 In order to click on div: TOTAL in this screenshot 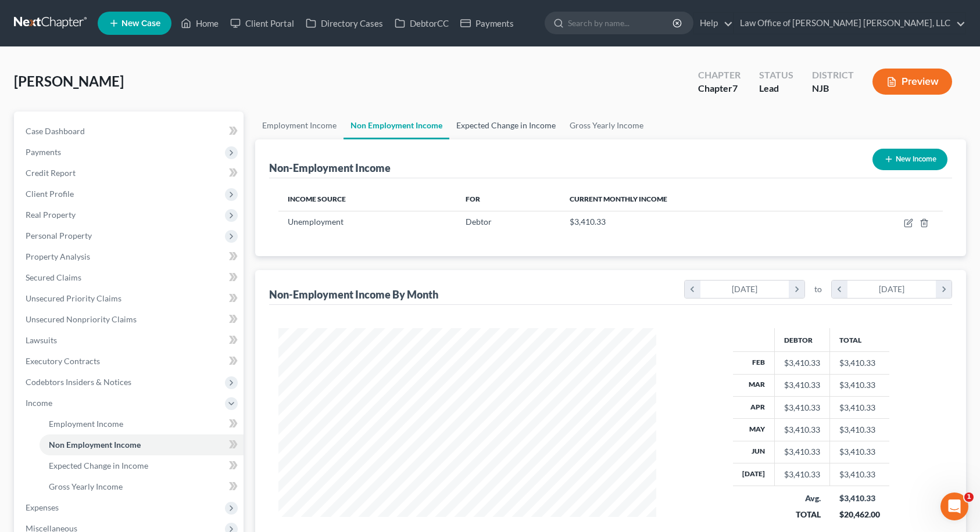, I will do `click(803, 515)`.